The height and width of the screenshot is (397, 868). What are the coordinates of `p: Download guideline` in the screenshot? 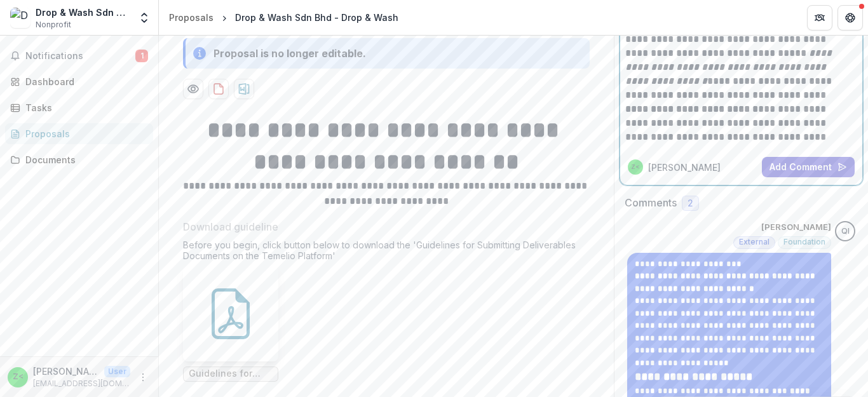 It's located at (231, 227).